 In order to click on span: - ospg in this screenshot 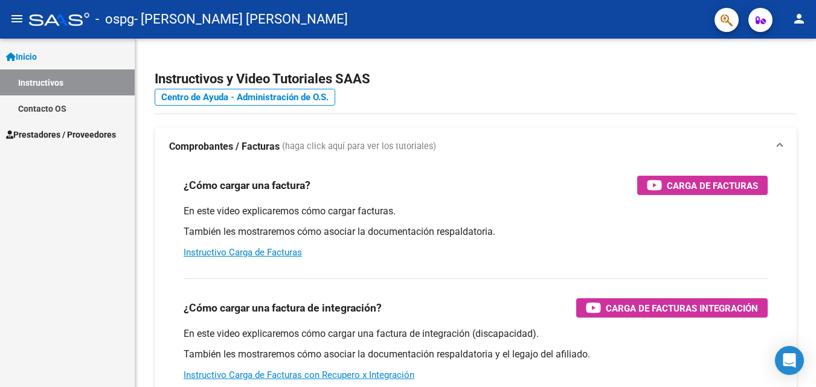, I will do `click(115, 19)`.